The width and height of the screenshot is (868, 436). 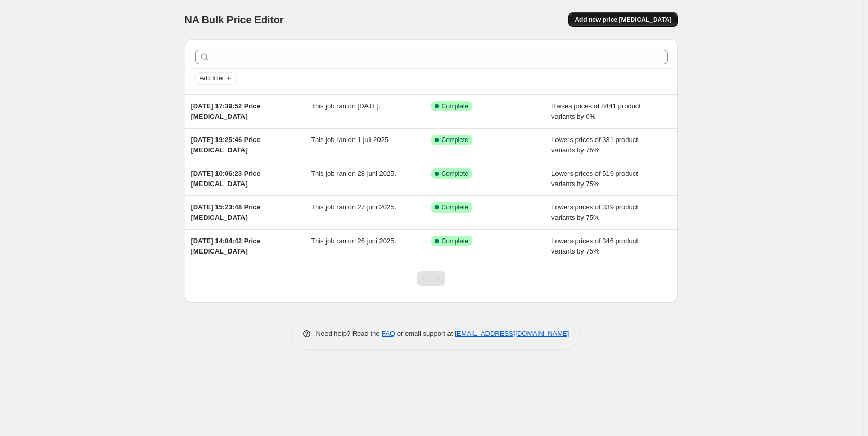 What do you see at coordinates (594, 178) in the screenshot?
I see `span: Lowers prices of 519 product variants by 75%` at bounding box center [594, 178].